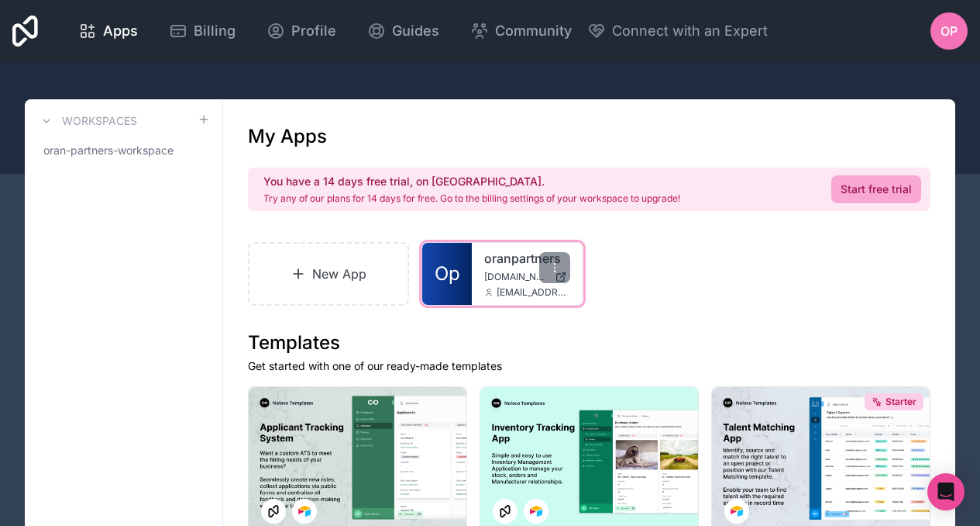 The height and width of the screenshot is (526, 980). I want to click on a: New App, so click(329, 274).